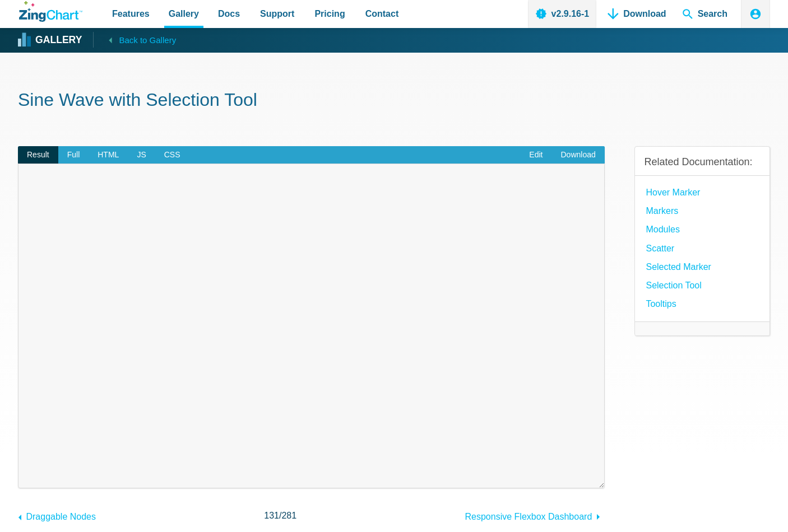 The width and height of the screenshot is (788, 532). What do you see at coordinates (678, 267) in the screenshot?
I see `a: Selected Marker` at bounding box center [678, 267].